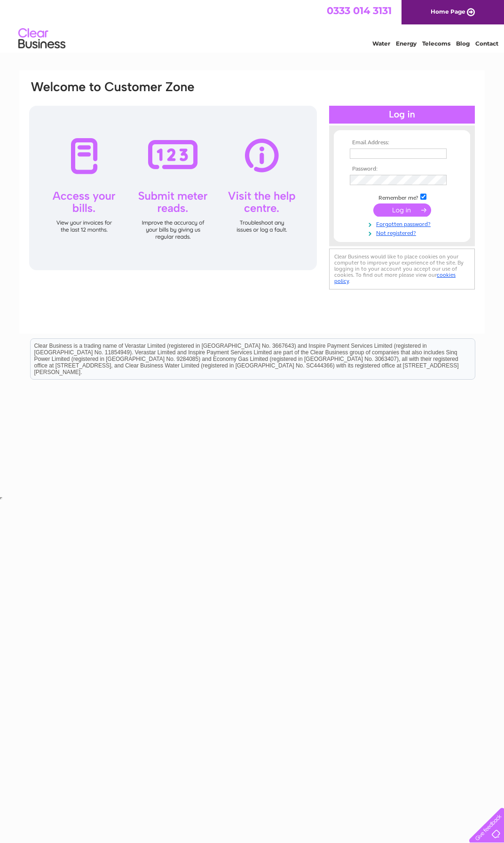  I want to click on a: Contact, so click(487, 43).